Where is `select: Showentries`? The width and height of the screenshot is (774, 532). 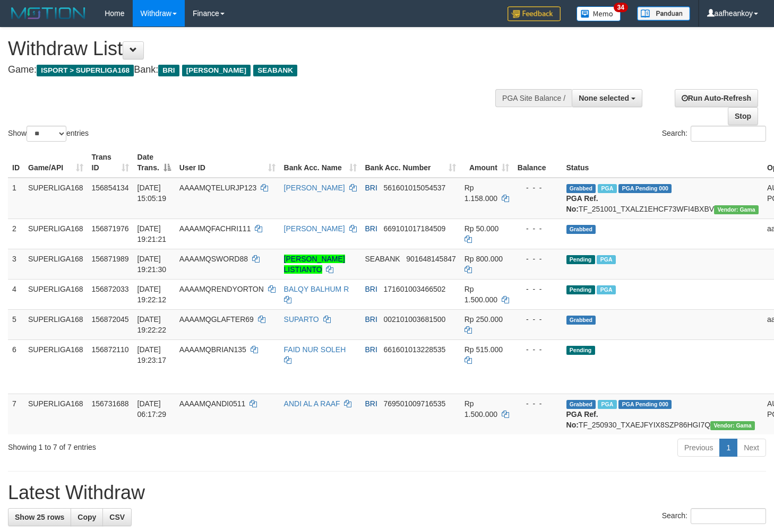
select: Showentries is located at coordinates (46, 134).